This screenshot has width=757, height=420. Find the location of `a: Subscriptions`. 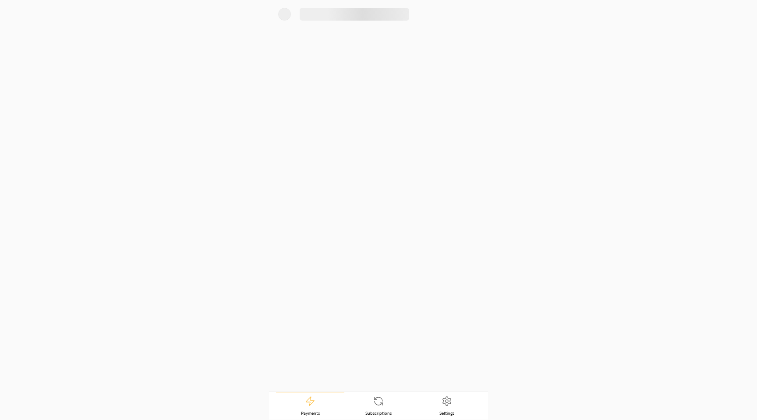

a: Subscriptions is located at coordinates (379, 406).